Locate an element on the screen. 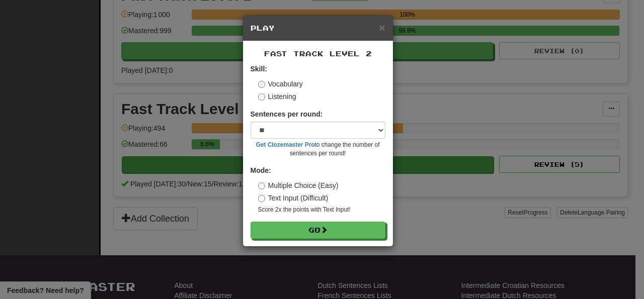 Image resolution: width=644 pixels, height=299 pixels. h5: Play is located at coordinates (318, 28).